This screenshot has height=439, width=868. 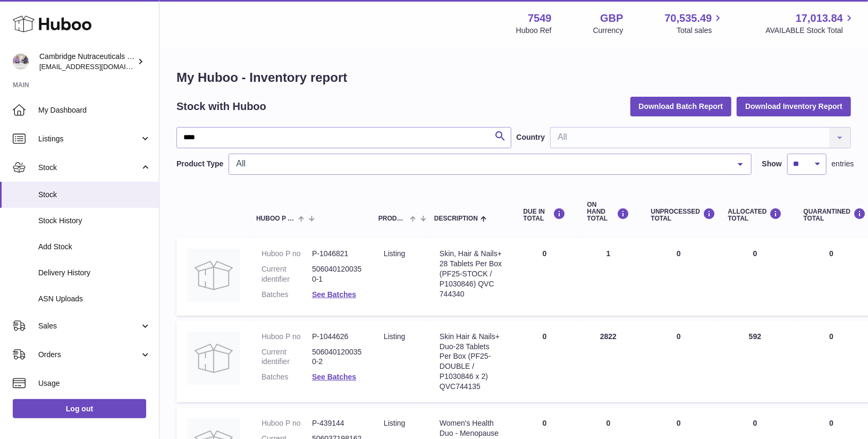 What do you see at coordinates (533, 30) in the screenshot?
I see `div: Huboo Ref` at bounding box center [533, 30].